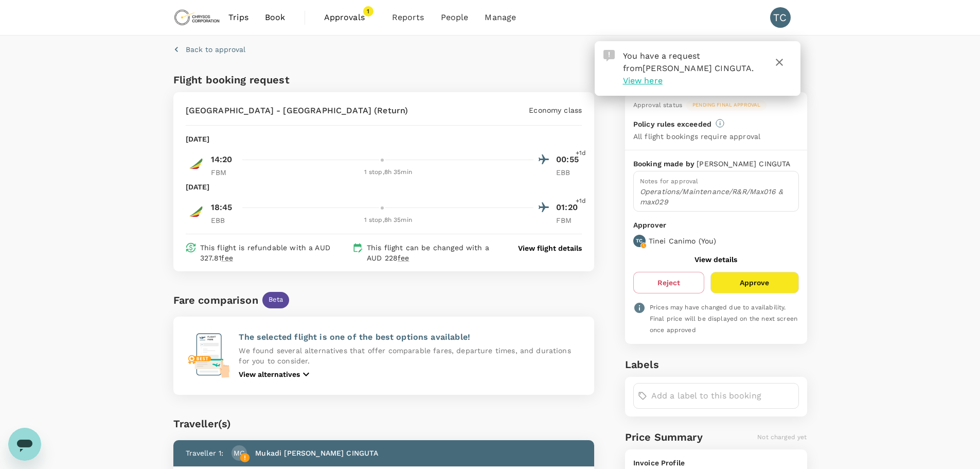 Image resolution: width=980 pixels, height=469 pixels. Describe the element at coordinates (716, 225) in the screenshot. I see `p: Approver` at that location.